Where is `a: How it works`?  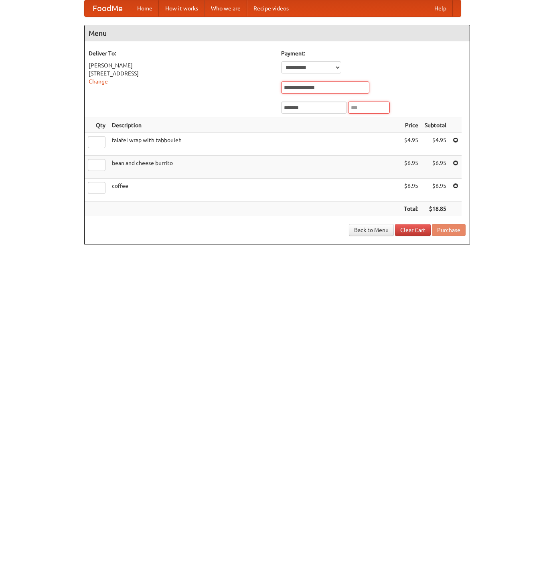
a: How it works is located at coordinates (182, 8).